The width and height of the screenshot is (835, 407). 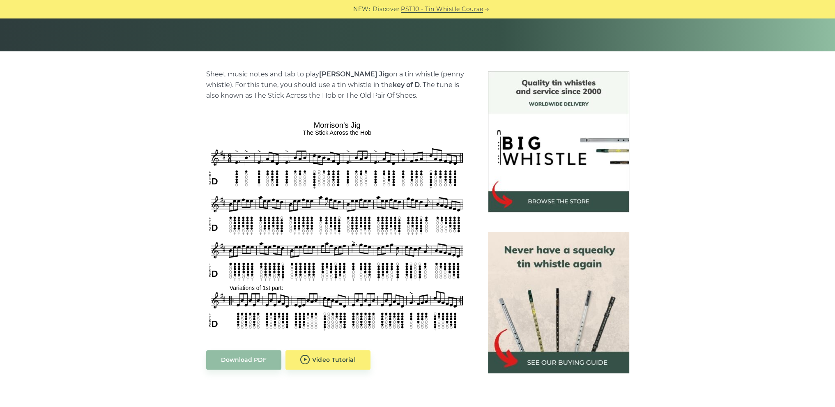 What do you see at coordinates (337, 226) in the screenshot?
I see `img: Morrison's Jig Tin Whistle Tabs & Sheet Music` at bounding box center [337, 226].